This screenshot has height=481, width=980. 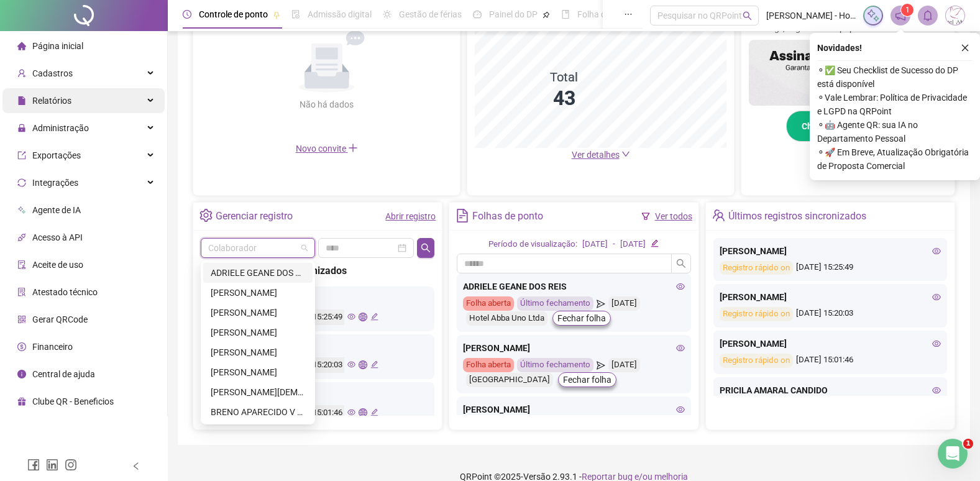 What do you see at coordinates (33, 465) in the screenshot?
I see `span: facebook` at bounding box center [33, 465].